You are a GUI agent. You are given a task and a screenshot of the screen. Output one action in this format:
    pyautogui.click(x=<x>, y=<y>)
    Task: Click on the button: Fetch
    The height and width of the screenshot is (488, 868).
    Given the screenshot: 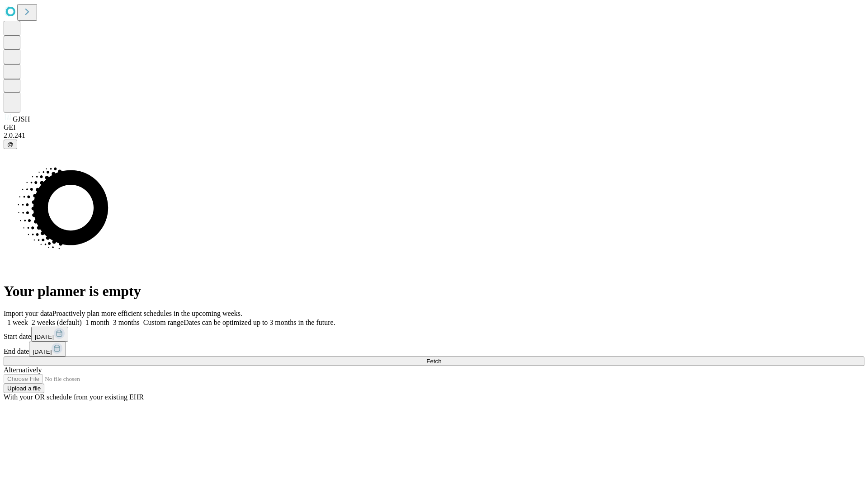 What is the action you would take?
    pyautogui.click(x=434, y=361)
    